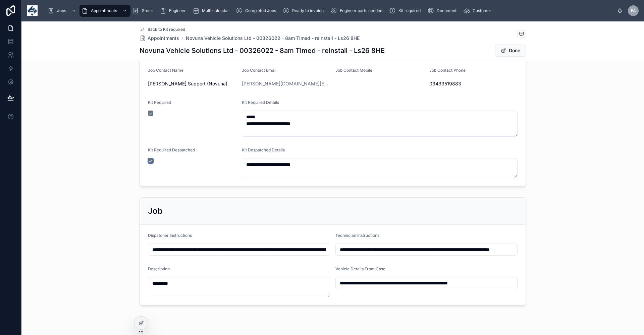 Image resolution: width=644 pixels, height=335 pixels. What do you see at coordinates (406, 11) in the screenshot?
I see `a: Kit required` at bounding box center [406, 11].